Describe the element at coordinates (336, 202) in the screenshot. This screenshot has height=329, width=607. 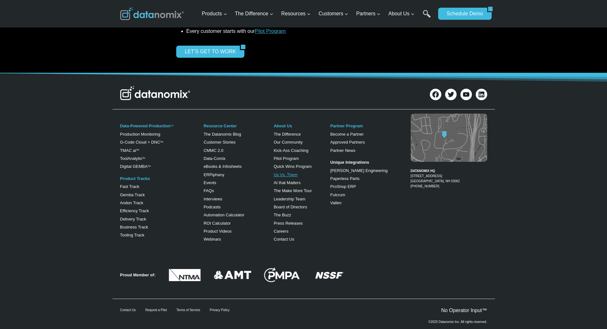
I see `a: Vallen` at that location.